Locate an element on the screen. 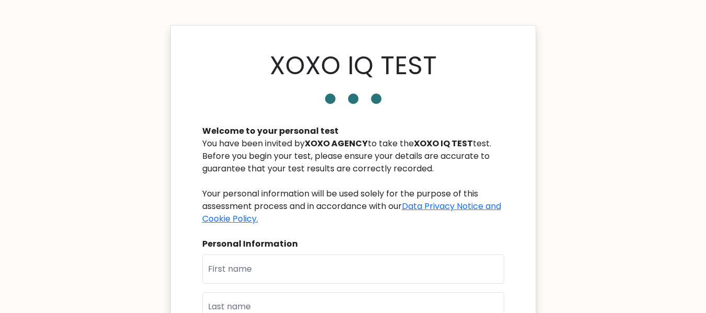  div: Personal Information is located at coordinates (353, 244).